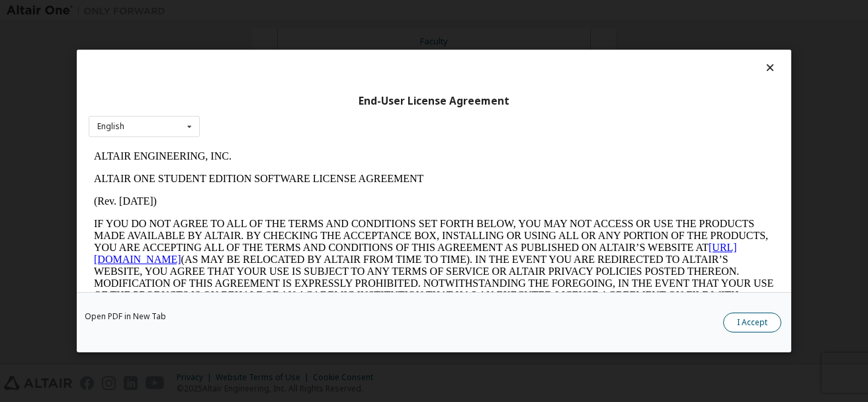  I want to click on a: Open PDF in New Tab, so click(125, 316).